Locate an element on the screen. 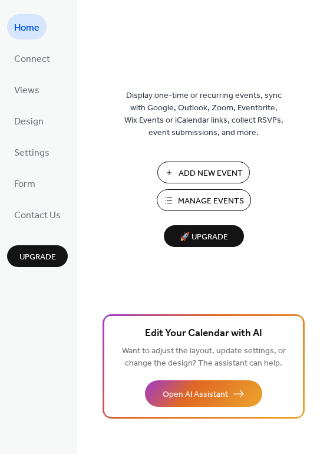  a: Views is located at coordinates (27, 89).